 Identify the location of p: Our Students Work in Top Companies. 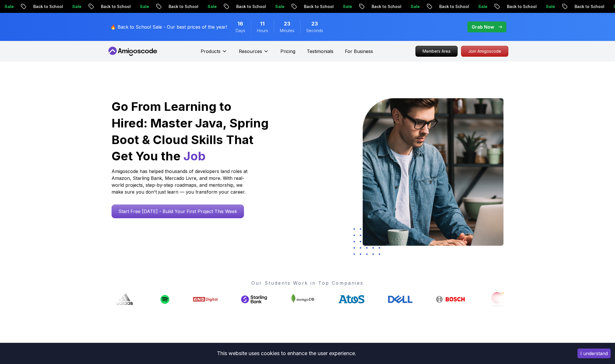
(308, 283).